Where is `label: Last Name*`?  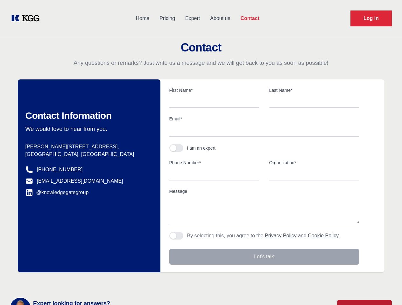
label: Last Name* is located at coordinates (314, 90).